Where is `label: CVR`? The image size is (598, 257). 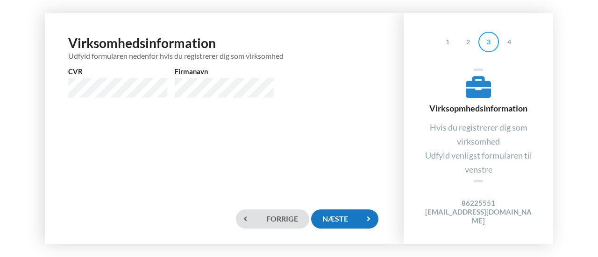
label: CVR is located at coordinates (118, 71).